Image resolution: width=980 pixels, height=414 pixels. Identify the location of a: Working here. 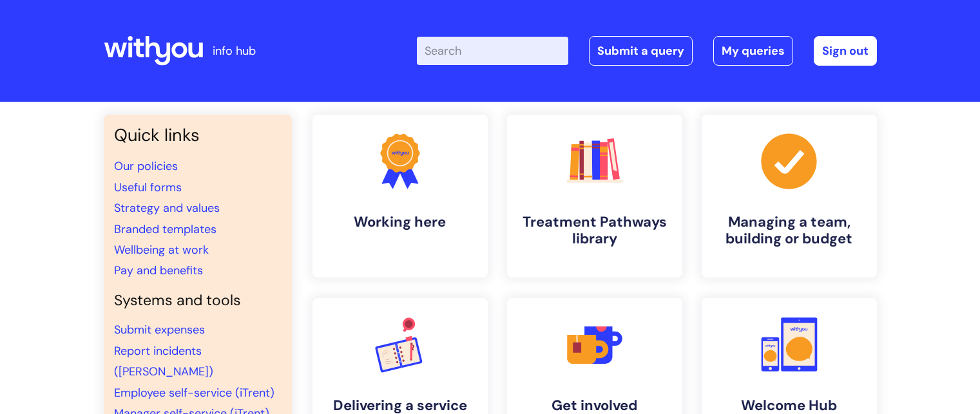
(400, 196).